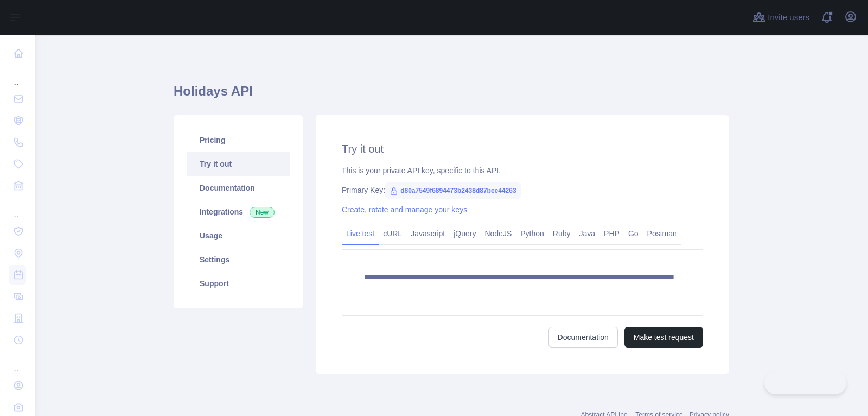  Describe the element at coordinates (451, 95) in the screenshot. I see `h1: Holidays API` at that location.